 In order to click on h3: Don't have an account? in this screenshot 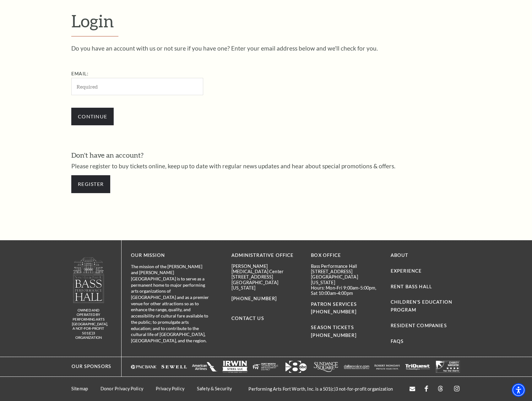, I will do `click(266, 155)`.